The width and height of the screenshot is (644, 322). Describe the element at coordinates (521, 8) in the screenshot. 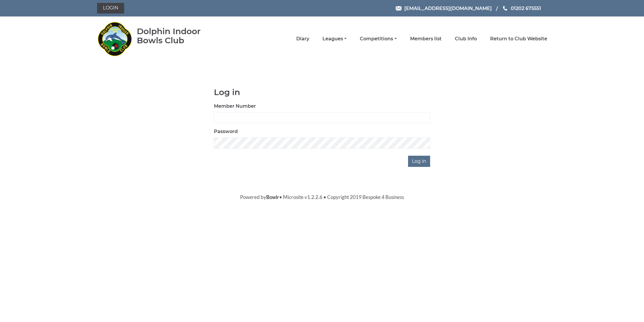

I see `a: Phone us 01202 675551` at that location.